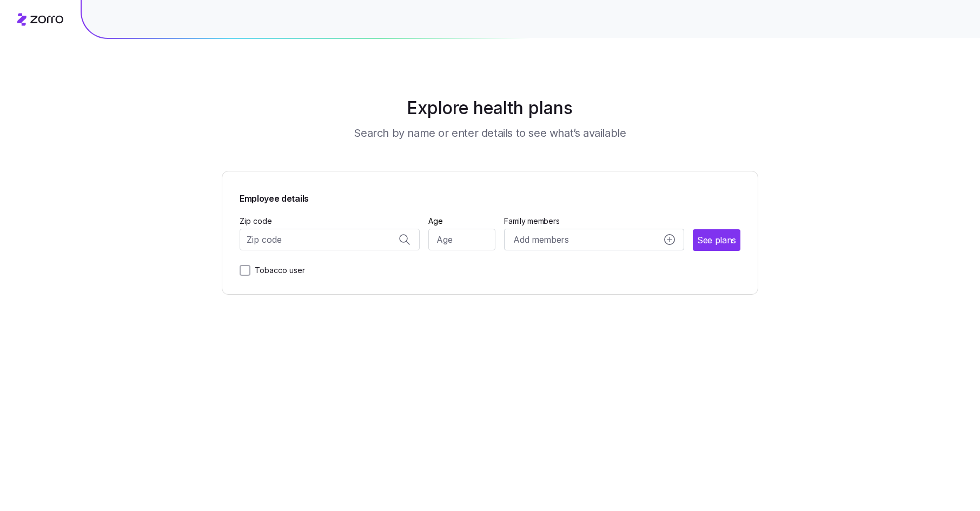 This screenshot has width=980, height=511. What do you see at coordinates (716, 240) in the screenshot?
I see `span: See plans` at bounding box center [716, 240].